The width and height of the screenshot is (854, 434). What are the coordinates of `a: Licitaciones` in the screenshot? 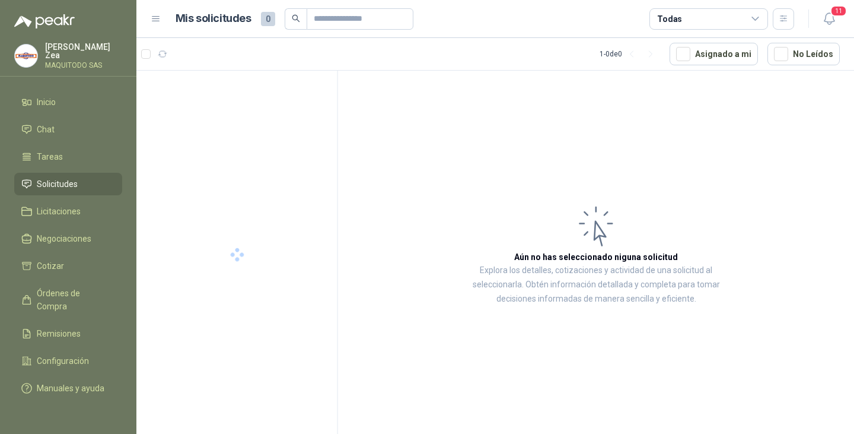 It's located at (68, 211).